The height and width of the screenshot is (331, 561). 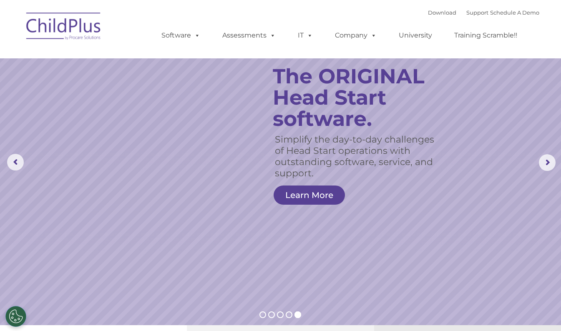 What do you see at coordinates (415, 35) in the screenshot?
I see `a: University` at bounding box center [415, 35].